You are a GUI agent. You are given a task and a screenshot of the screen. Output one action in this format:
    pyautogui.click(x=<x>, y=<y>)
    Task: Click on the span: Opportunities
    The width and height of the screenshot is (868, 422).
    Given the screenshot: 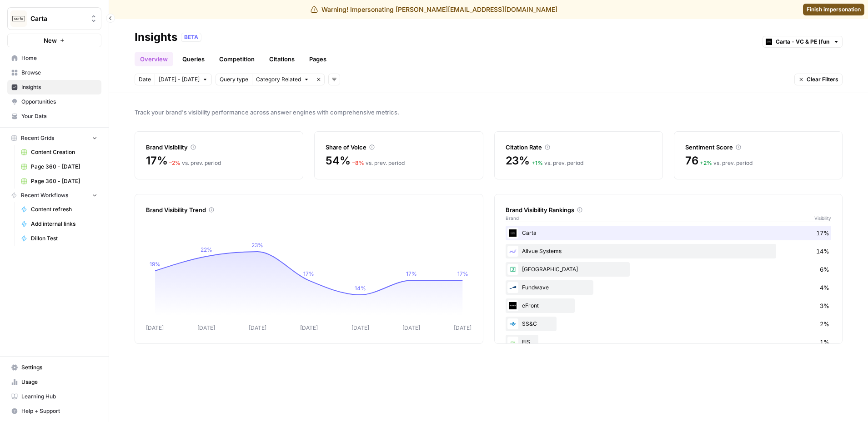 What is the action you would take?
    pyautogui.click(x=59, y=102)
    